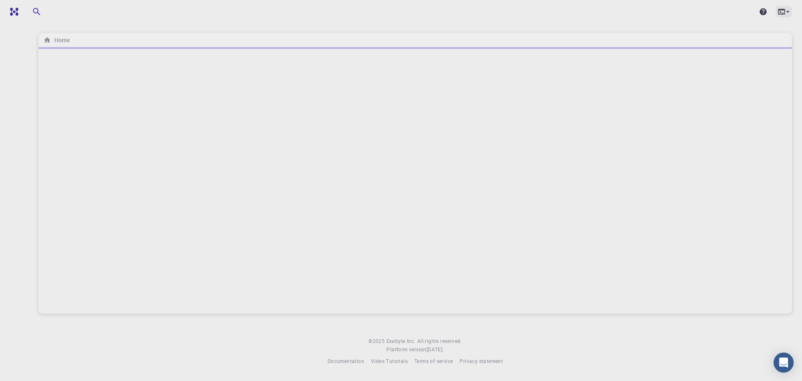 Image resolution: width=802 pixels, height=381 pixels. What do you see at coordinates (434, 361) in the screenshot?
I see `a: Terms of service` at bounding box center [434, 361].